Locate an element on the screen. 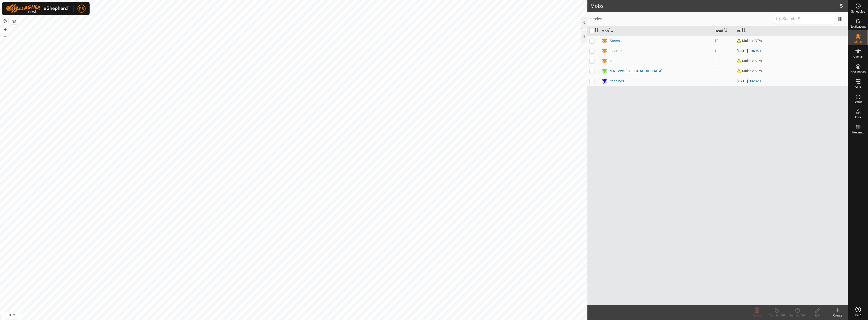  span: Delete is located at coordinates (757, 316).